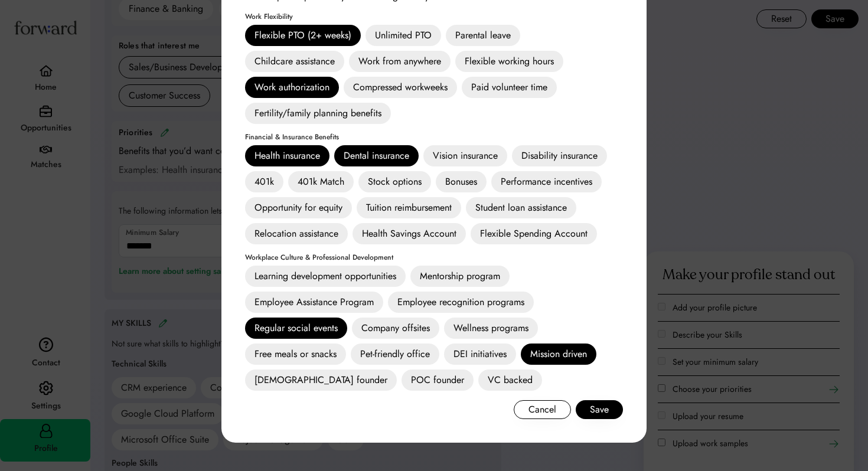  What do you see at coordinates (400, 61) in the screenshot?
I see `div: Work from anywhere` at bounding box center [400, 61].